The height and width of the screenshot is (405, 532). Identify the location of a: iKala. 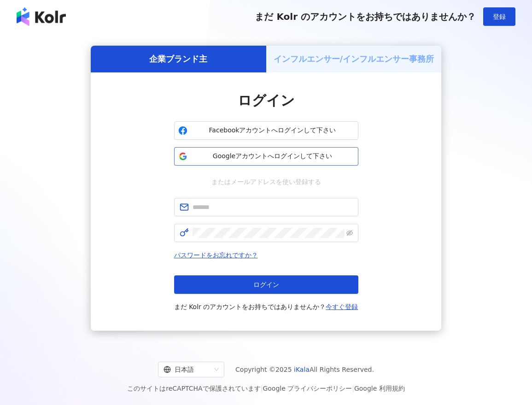
(302, 369).